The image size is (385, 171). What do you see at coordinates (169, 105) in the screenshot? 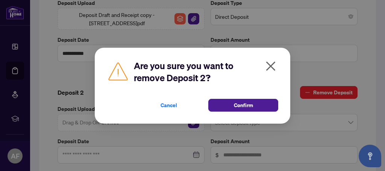
I see `span: Cancel` at bounding box center [169, 105].